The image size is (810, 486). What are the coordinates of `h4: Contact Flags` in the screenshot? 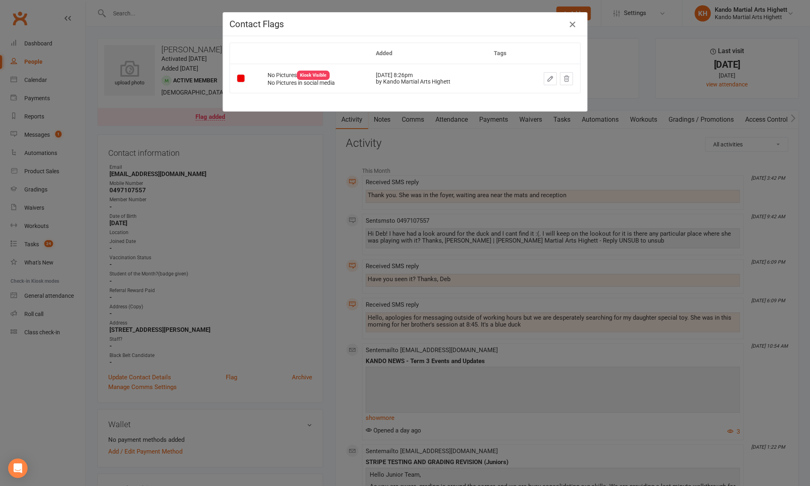 It's located at (405, 24).